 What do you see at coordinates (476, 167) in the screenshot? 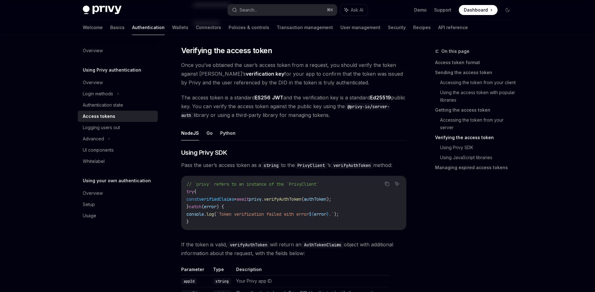
I see `a: Managing expired access tokens` at bounding box center [476, 167].